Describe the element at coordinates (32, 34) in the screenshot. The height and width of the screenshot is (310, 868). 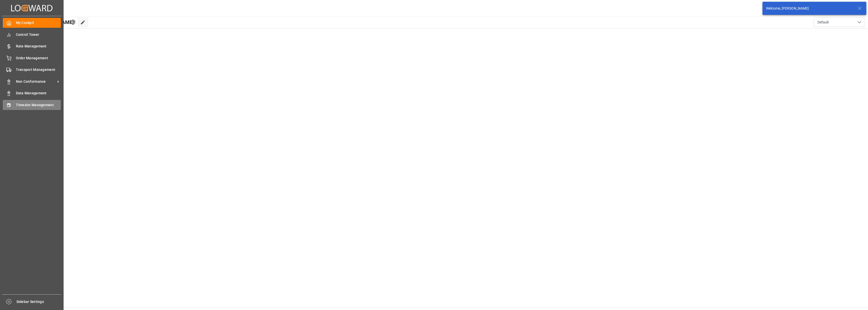
I see `a: Control Tower` at that location.